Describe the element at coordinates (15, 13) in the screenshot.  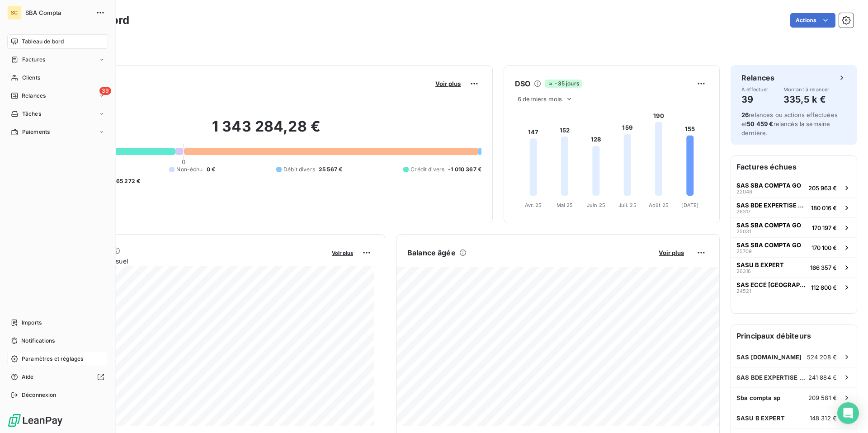
I see `div: SC` at that location.